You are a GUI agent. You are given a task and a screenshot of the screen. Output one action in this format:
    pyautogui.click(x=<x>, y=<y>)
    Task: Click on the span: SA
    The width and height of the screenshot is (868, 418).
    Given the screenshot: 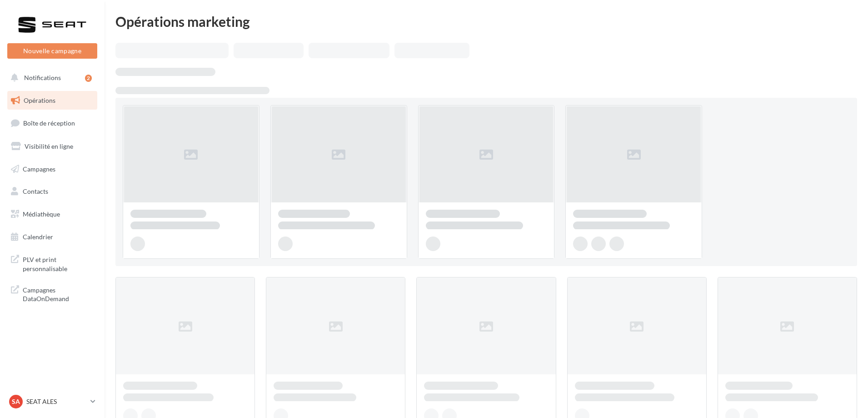 What is the action you would take?
    pyautogui.click(x=16, y=401)
    